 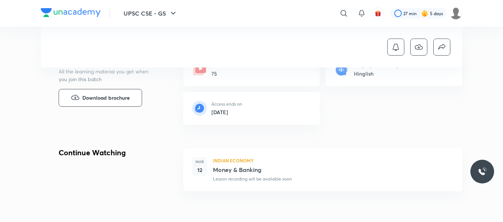 I want to click on div: Continue Watching, so click(x=109, y=152).